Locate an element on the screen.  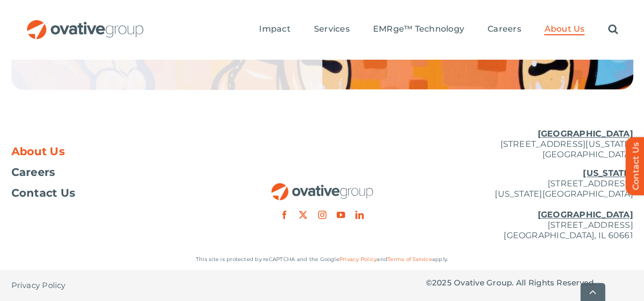
a: Search is located at coordinates (612, 30).